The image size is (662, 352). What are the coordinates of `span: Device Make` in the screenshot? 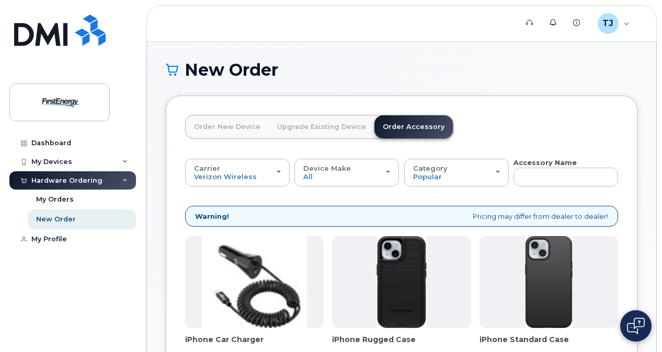 It's located at (327, 168).